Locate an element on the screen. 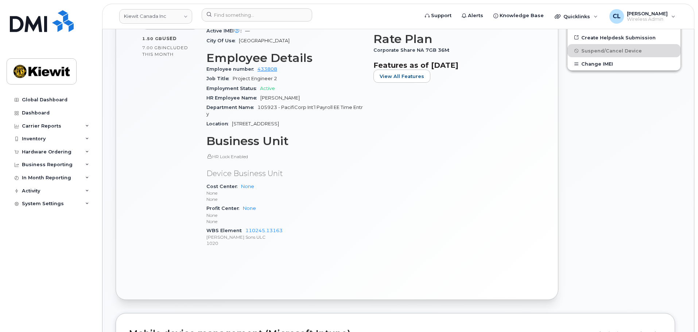 This screenshot has height=332, width=698. span: Wireless Admin is located at coordinates (648, 19).